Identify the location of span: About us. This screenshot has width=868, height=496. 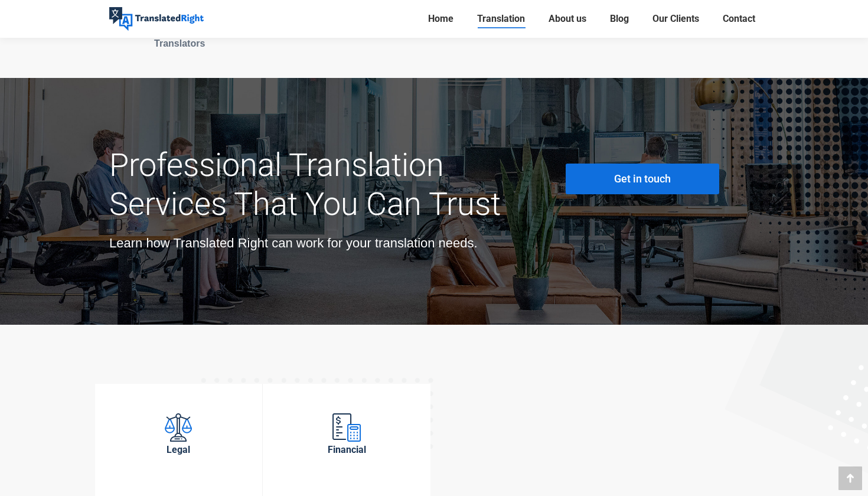
(568, 19).